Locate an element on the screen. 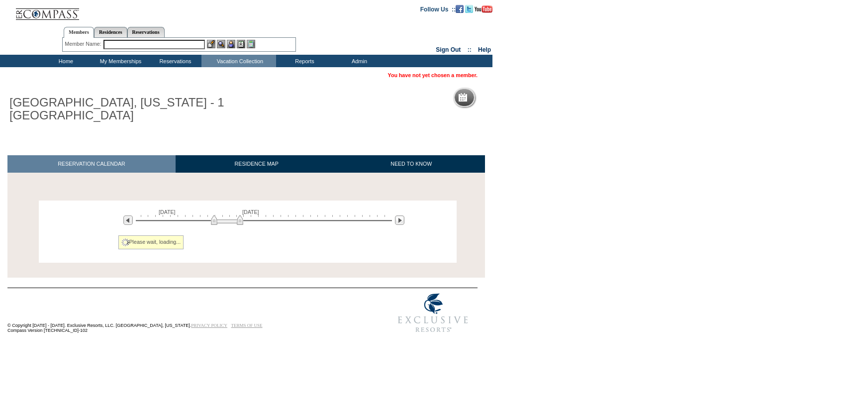 Image resolution: width=868 pixels, height=412 pixels. div: Please wait, loading... is located at coordinates (151, 242).